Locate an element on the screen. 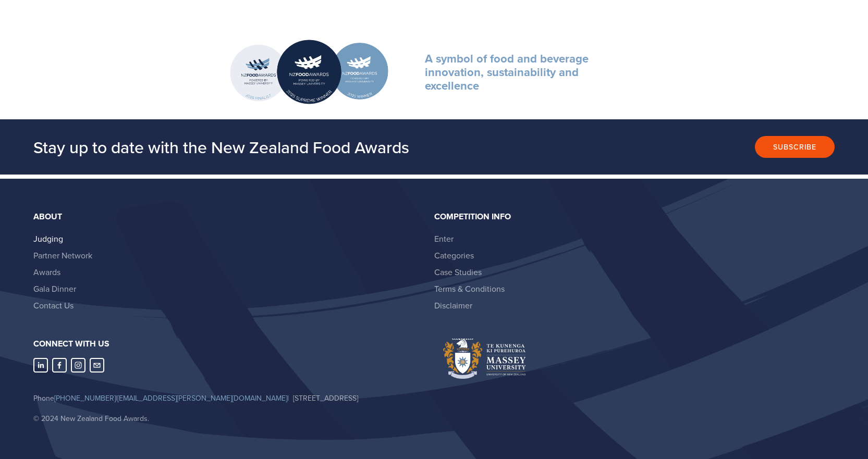 This screenshot has height=459, width=868. div: Competition Info is located at coordinates (630, 217).